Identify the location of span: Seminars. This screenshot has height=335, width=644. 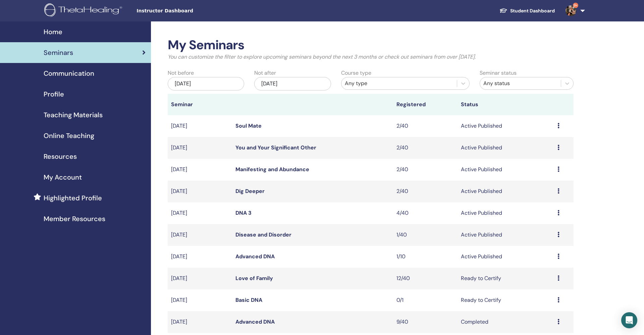
(58, 53).